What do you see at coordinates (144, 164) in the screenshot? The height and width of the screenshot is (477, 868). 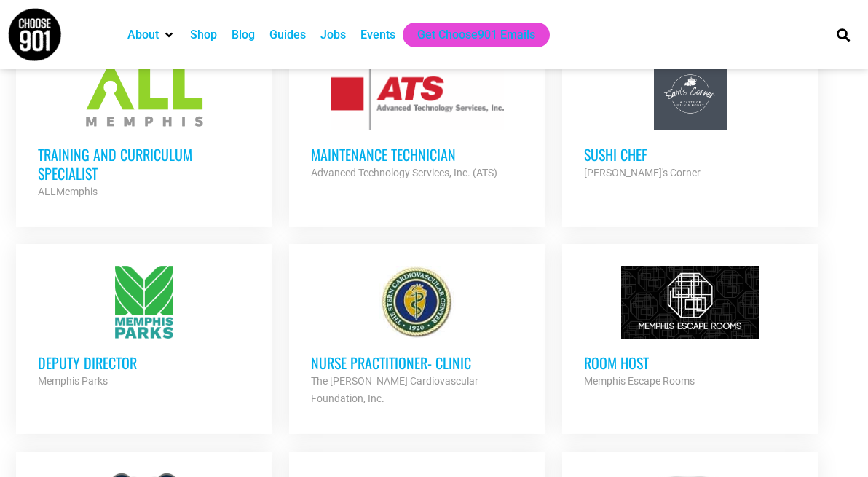 I see `h3: Training and Curriculum Specialist` at bounding box center [144, 164].